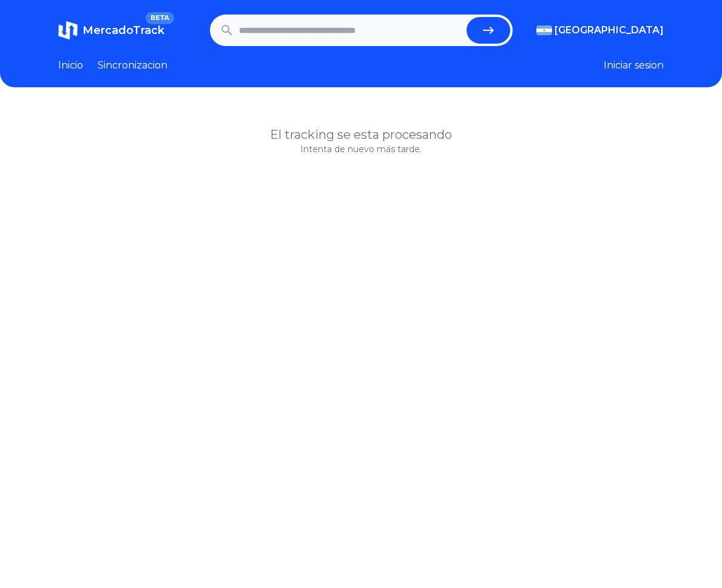 This screenshot has height=588, width=722. I want to click on span: MercadoTrack, so click(123, 30).